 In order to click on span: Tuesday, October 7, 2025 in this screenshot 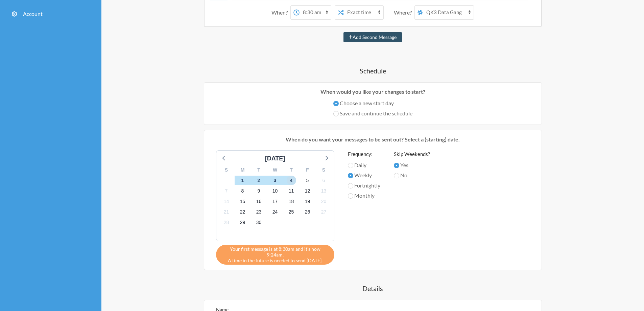, I will do `click(227, 191)`.